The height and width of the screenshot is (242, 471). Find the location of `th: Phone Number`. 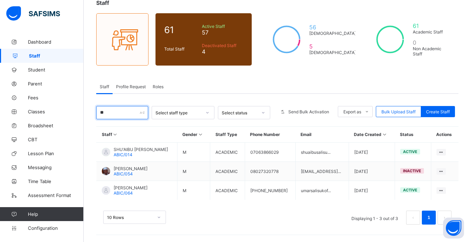

th: Phone Number is located at coordinates (270, 135).